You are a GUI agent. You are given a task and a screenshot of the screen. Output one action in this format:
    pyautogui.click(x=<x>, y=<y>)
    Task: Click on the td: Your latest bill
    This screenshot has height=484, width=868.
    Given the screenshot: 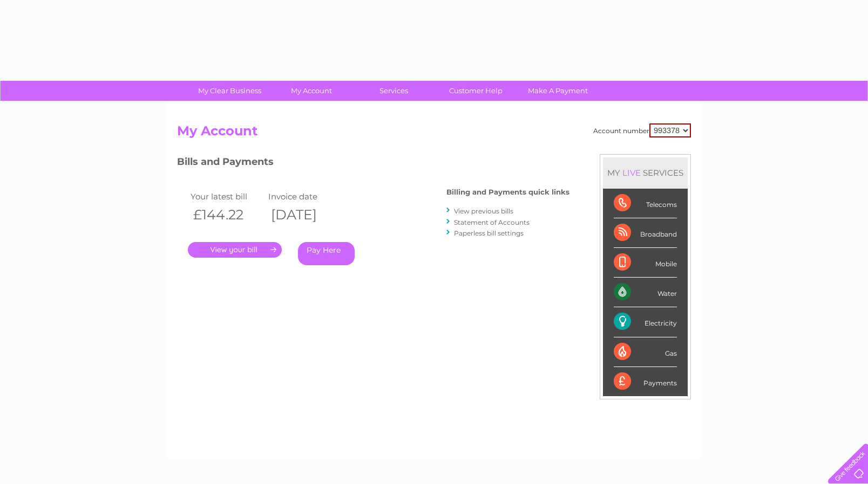 What is the action you would take?
    pyautogui.click(x=227, y=196)
    